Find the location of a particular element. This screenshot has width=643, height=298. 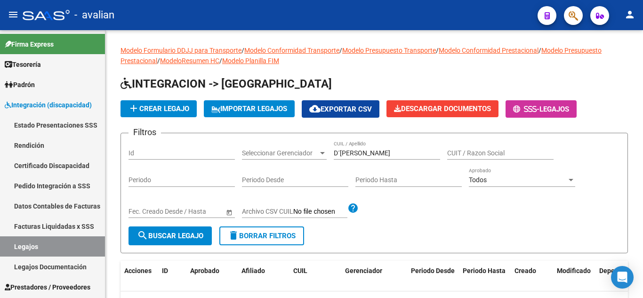

span: Afiliado is located at coordinates (253, 271).